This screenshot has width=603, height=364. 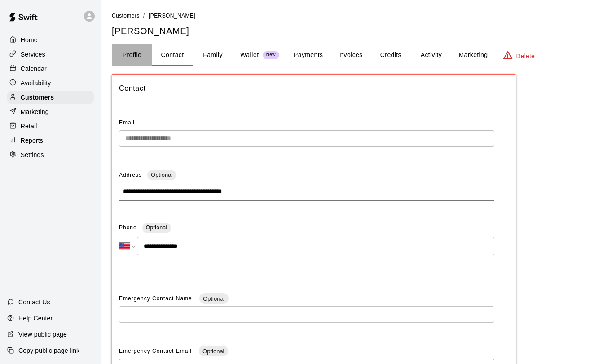 I want to click on span: Contact, so click(x=314, y=89).